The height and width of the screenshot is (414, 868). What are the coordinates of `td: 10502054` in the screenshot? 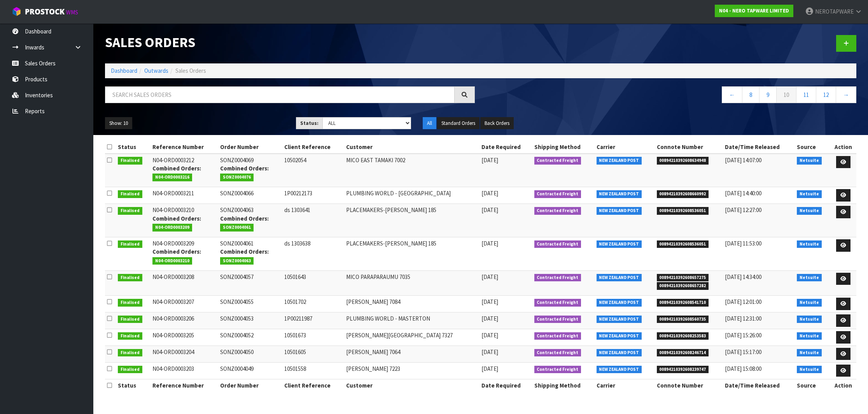 It's located at (313, 171).